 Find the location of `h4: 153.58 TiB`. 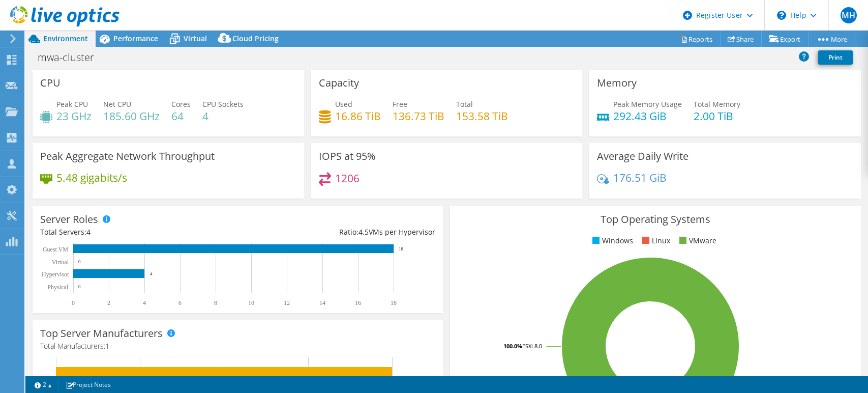

h4: 153.58 TiB is located at coordinates (482, 116).